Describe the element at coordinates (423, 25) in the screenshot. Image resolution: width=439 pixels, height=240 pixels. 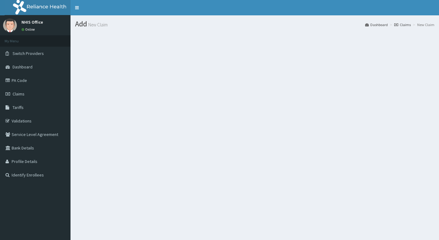
I see `li: New Claim` at that location.